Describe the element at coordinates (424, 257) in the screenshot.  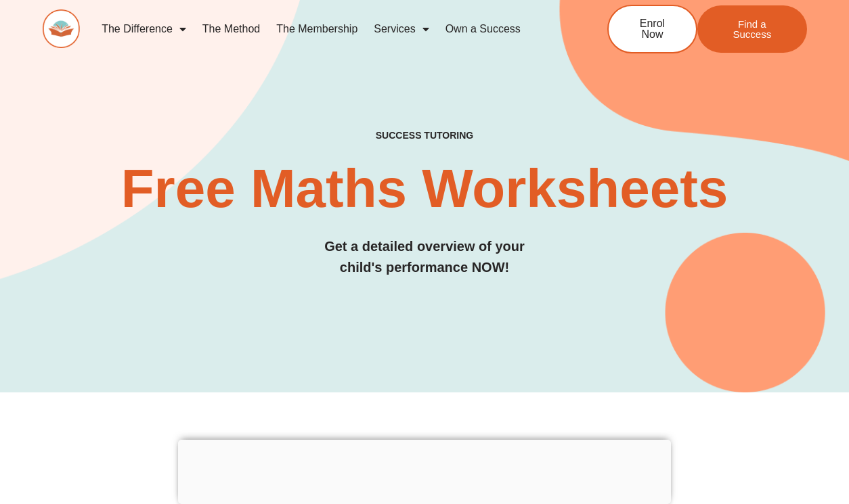
I see `h3: Get a detailed overview of your child's performance NOW!` at that location.